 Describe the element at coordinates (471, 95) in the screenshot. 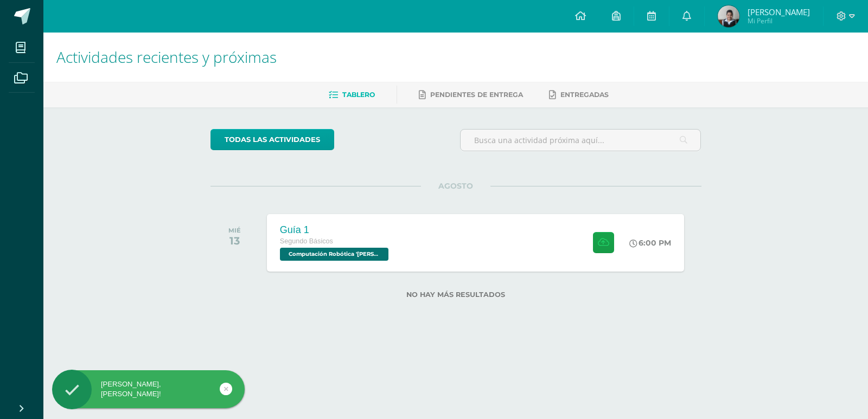

I see `a: Pendientes de entrega` at that location.